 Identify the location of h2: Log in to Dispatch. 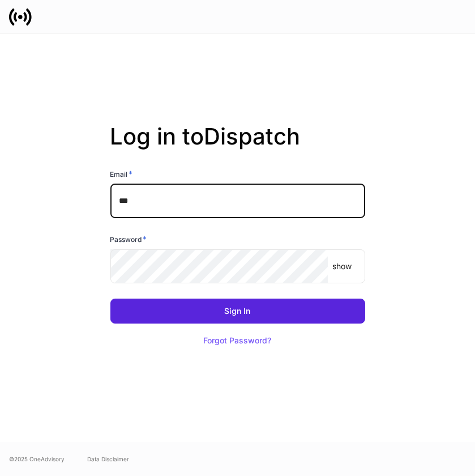
(238, 146).